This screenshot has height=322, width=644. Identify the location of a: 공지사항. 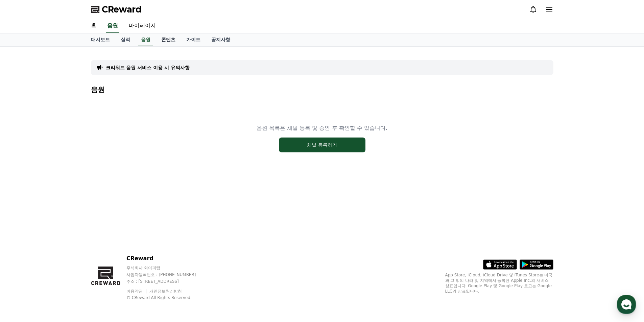
(221, 40).